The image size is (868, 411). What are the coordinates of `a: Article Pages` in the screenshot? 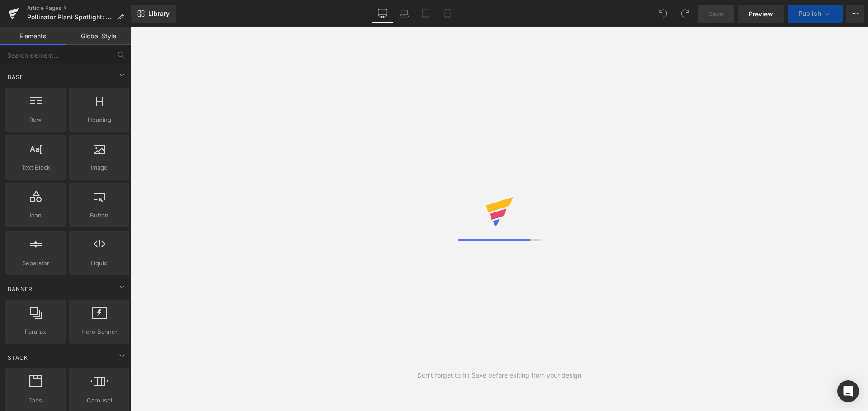 It's located at (79, 8).